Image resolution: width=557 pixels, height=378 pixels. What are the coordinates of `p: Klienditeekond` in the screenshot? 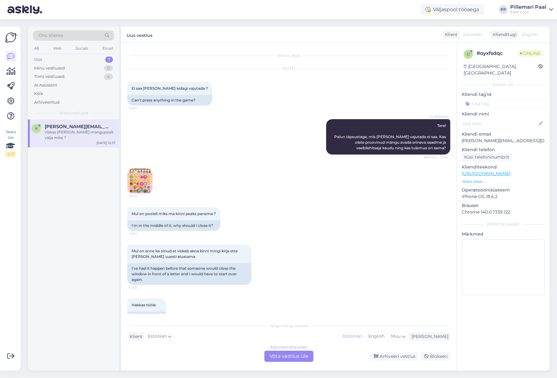 It's located at (503, 167).